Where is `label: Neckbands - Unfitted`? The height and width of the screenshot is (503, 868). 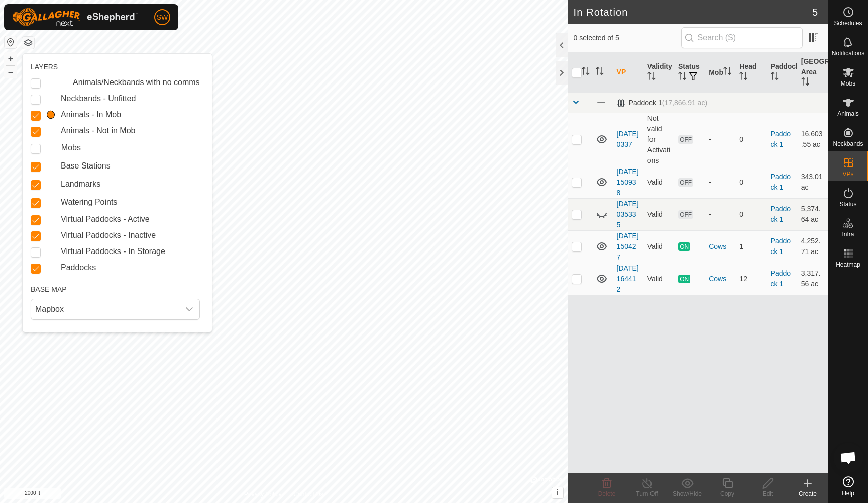
label: Neckbands - Unfitted is located at coordinates (98, 99).